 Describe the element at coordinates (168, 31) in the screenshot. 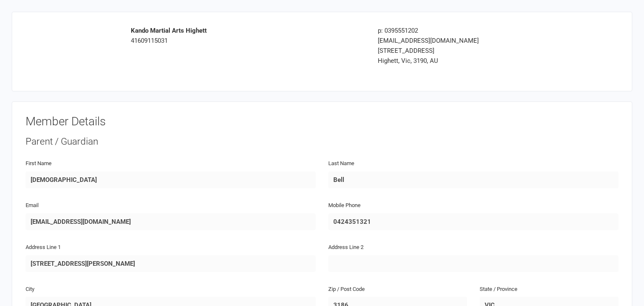

I see `strong: Kando Martial Arts Highett` at that location.